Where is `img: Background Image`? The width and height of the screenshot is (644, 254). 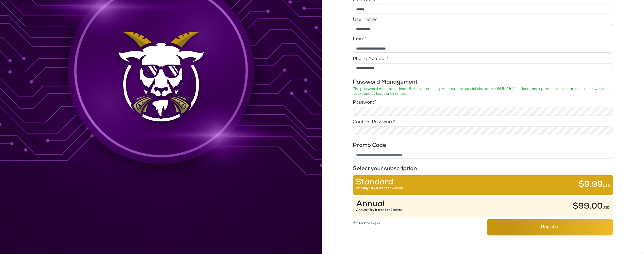
img: Background Image is located at coordinates (161, 77).